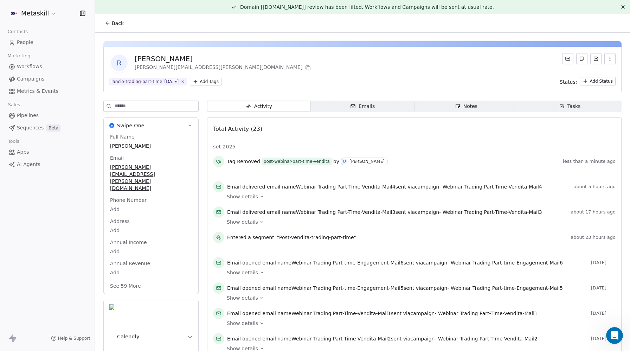 Image resolution: width=630 pixels, height=351 pixels. What do you see at coordinates (570, 106) in the screenshot?
I see `div: Tasks` at bounding box center [570, 106].